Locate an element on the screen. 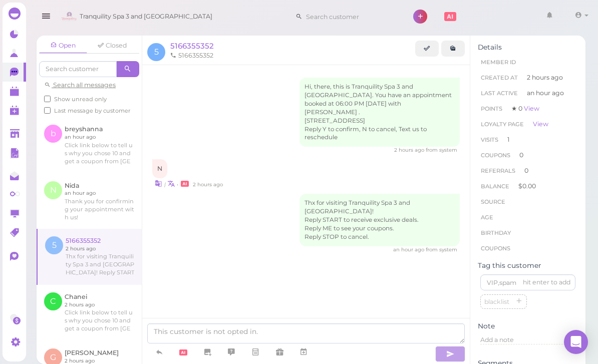 The width and height of the screenshot is (598, 364). span: Show unread only is located at coordinates (80, 99).